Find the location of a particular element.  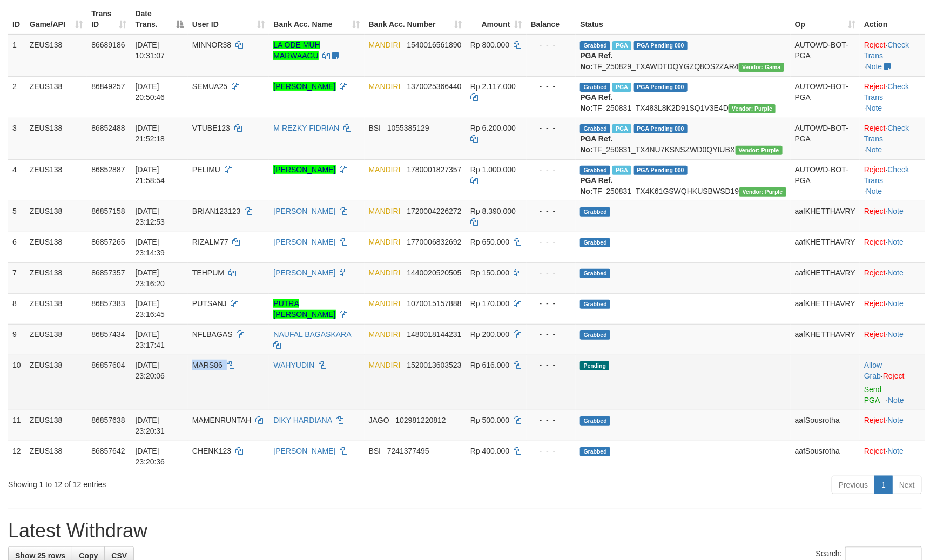

th: Action is located at coordinates (893, 19).